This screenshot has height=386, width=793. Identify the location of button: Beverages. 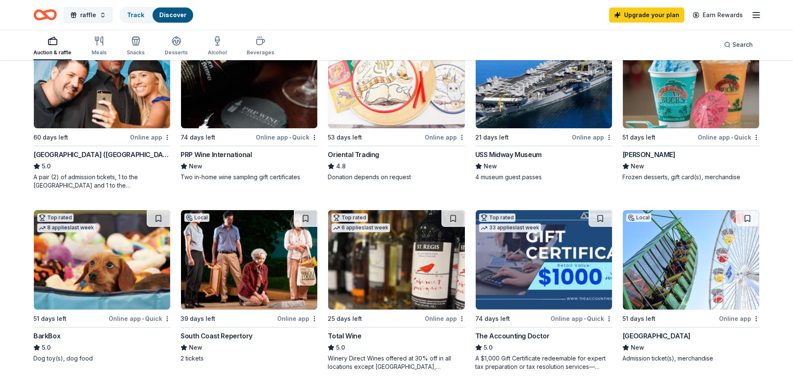
(260, 46).